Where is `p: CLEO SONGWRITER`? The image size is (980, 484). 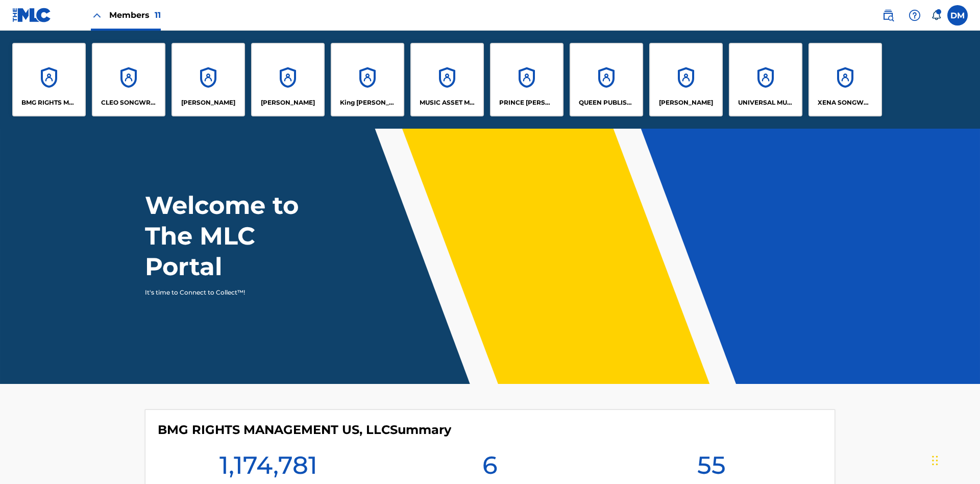
p: CLEO SONGWRITER is located at coordinates (128, 103).